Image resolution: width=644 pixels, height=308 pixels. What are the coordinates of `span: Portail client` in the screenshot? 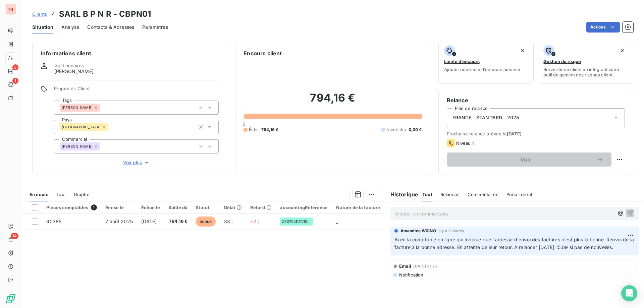 It's located at (519, 194).